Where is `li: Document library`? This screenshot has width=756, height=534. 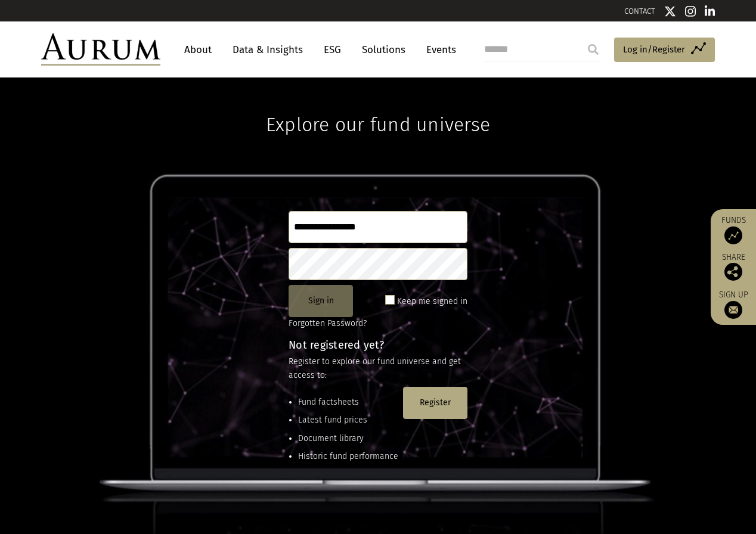
li: Document library is located at coordinates (348, 439).